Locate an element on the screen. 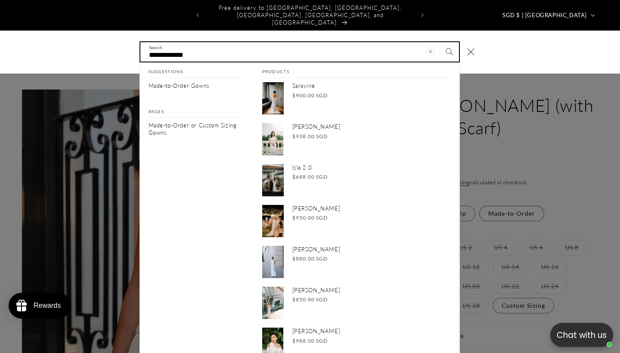  p: Made-to-Order Gowns is located at coordinates (179, 86).